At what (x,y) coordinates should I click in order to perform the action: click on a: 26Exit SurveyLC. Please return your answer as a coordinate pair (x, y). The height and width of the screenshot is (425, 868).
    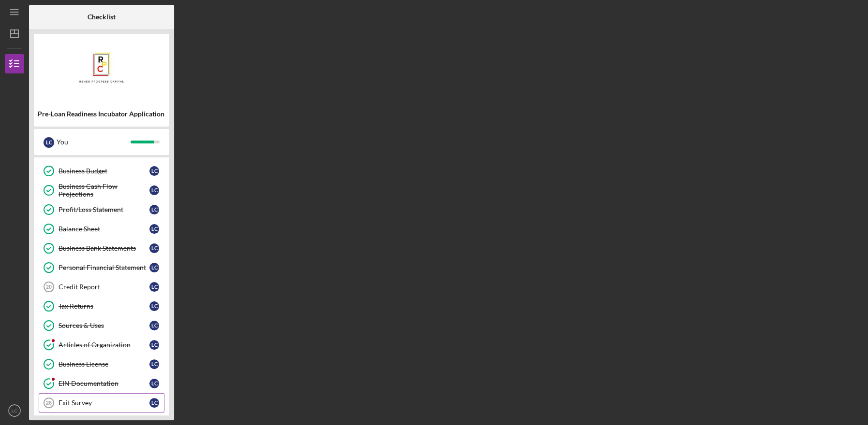
    Looking at the image, I should click on (101, 403).